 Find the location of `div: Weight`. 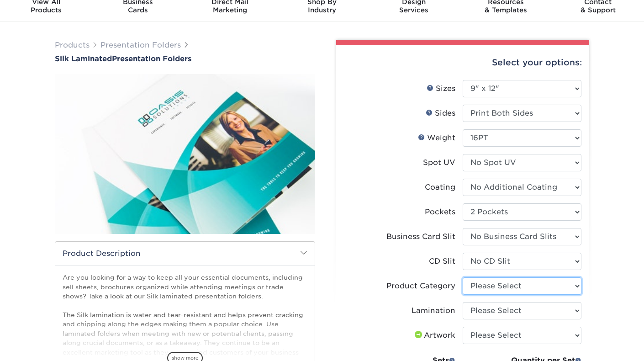

div: Weight is located at coordinates (437, 138).